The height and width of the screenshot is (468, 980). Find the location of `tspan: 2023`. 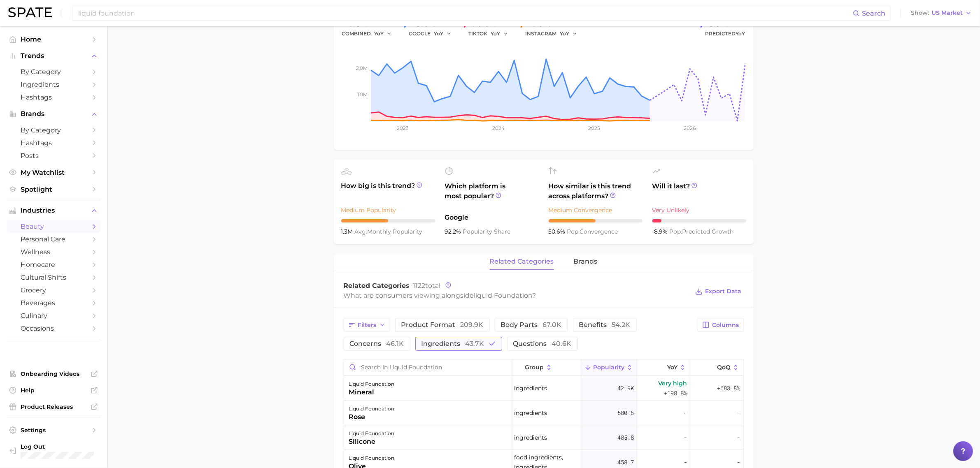

tspan: 2023 is located at coordinates (402, 128).